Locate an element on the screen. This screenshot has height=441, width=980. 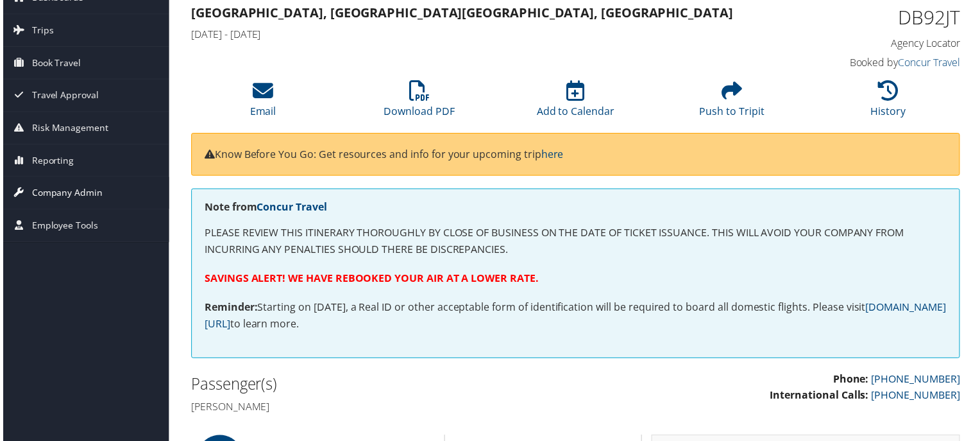
span: Book Travel is located at coordinates (53, 63).